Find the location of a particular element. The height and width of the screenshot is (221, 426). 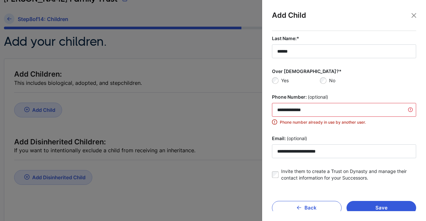

label: Phone Number: is located at coordinates (344, 97).